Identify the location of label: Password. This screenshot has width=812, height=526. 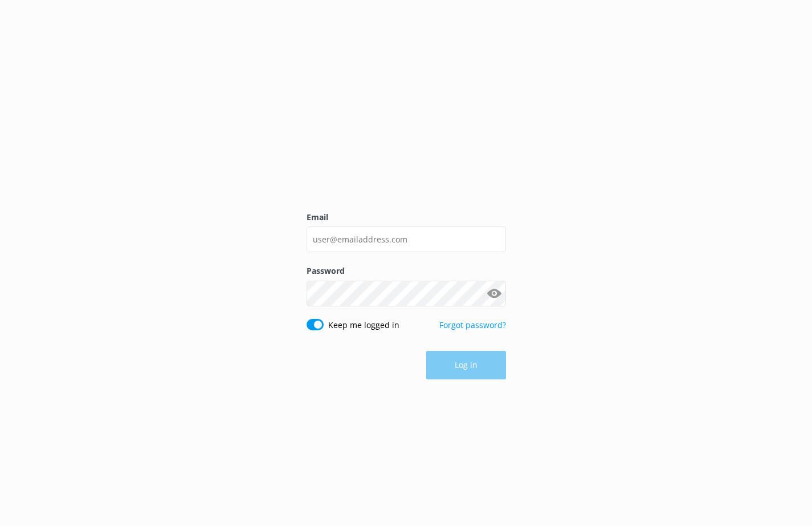
(406, 271).